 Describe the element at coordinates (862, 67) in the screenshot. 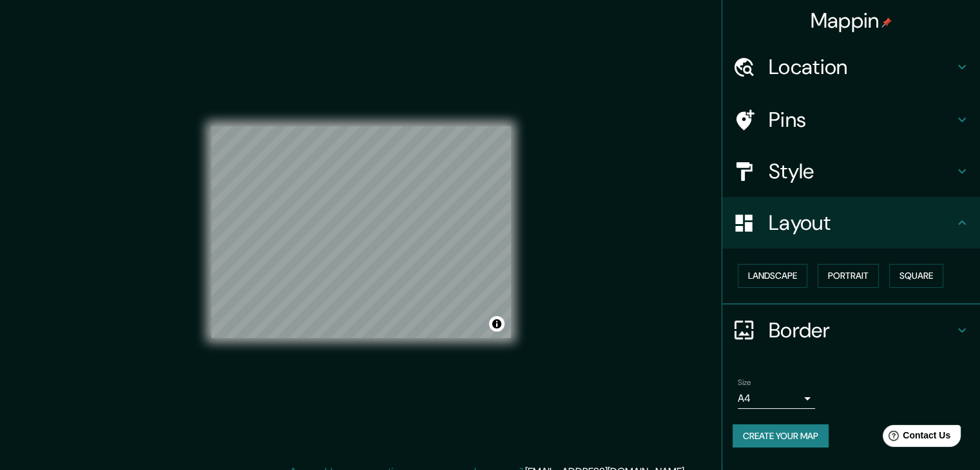

I see `h4: Location` at that location.